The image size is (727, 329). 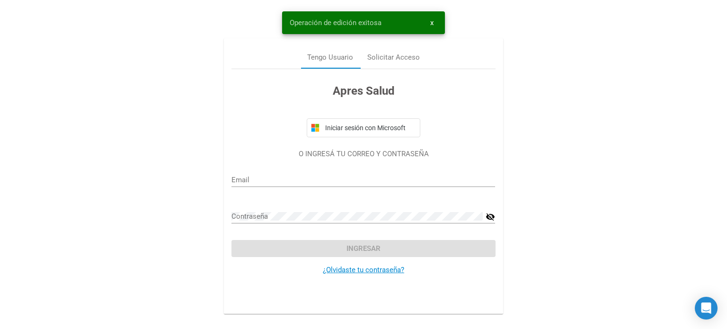 I want to click on span: Iniciar sesión con Microsoft, so click(x=370, y=128).